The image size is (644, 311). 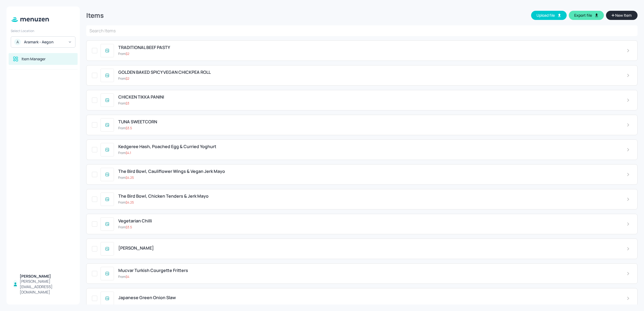 What do you see at coordinates (586, 16) in the screenshot?
I see `button: Export file` at bounding box center [586, 16].